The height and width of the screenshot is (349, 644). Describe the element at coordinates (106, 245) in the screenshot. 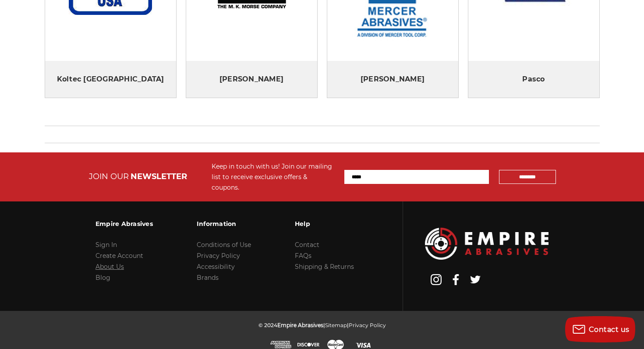

I see `a: Sign In` at that location.